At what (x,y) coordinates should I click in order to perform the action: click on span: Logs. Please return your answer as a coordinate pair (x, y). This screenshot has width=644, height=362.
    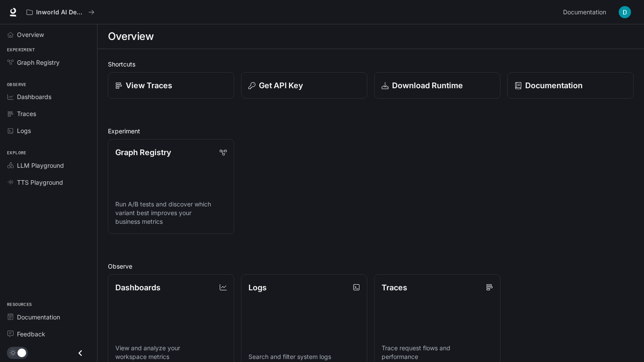
    Looking at the image, I should click on (24, 130).